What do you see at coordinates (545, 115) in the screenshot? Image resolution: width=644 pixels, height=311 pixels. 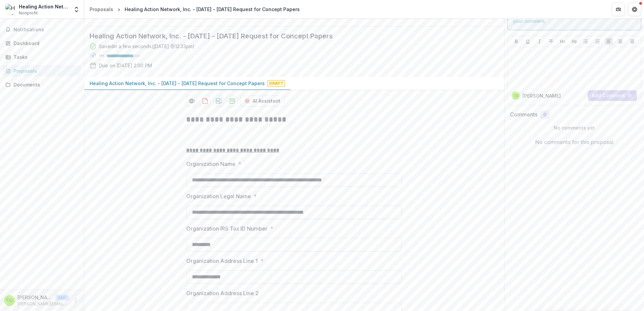 I see `span: 0` at bounding box center [545, 115].